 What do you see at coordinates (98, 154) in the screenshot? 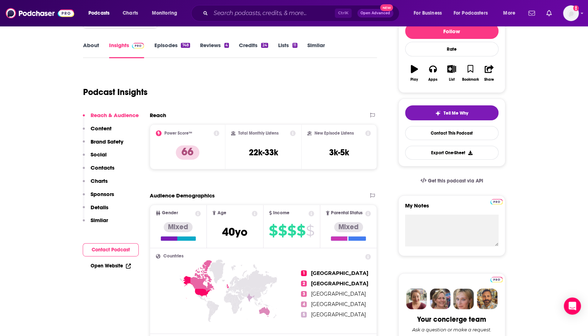
I see `p: Social` at bounding box center [98, 154].